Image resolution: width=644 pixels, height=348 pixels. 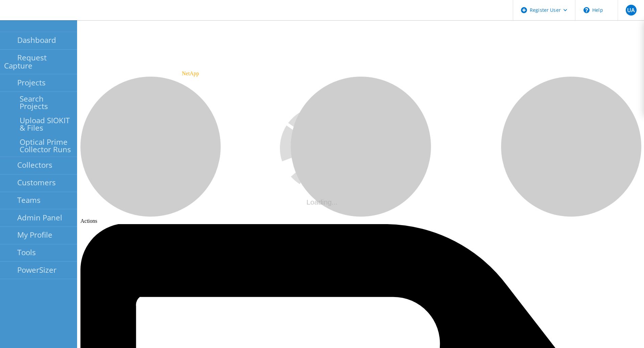 I want to click on div: Actions, so click(x=361, y=151).